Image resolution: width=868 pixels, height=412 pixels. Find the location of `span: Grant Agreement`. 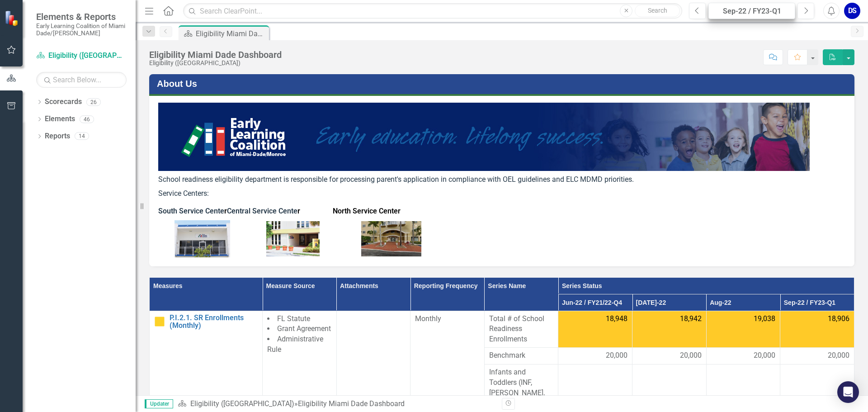

span: Grant Agreement is located at coordinates (303, 328).